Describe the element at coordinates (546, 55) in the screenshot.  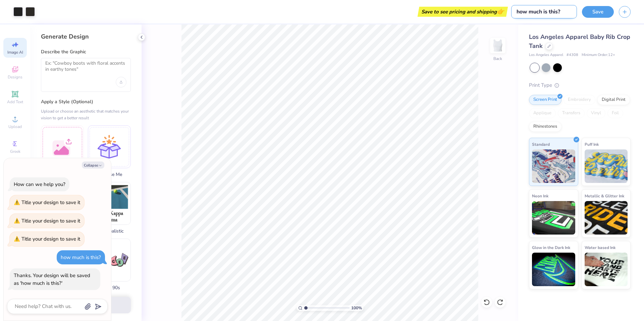
I see `span: Los Angeles Apparel` at that location.